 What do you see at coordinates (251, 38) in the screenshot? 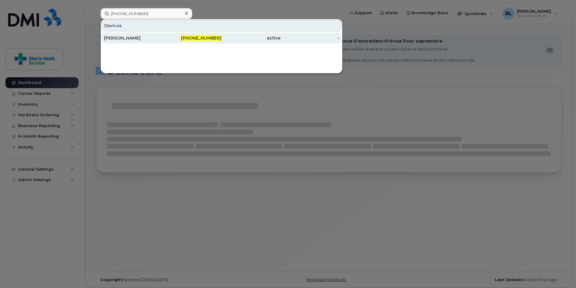
I see `div: active` at bounding box center [251, 38].